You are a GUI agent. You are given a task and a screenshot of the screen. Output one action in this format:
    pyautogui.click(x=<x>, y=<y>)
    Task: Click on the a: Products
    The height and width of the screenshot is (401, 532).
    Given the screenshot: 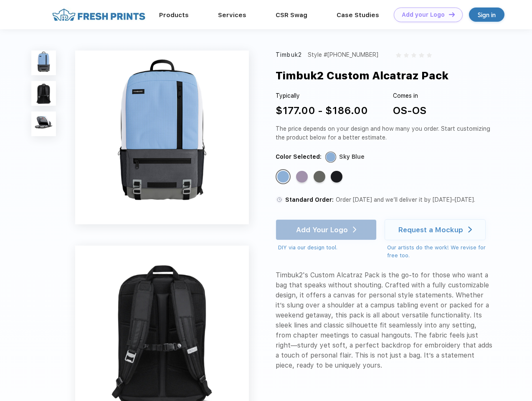 What is the action you would take?
    pyautogui.click(x=174, y=15)
    